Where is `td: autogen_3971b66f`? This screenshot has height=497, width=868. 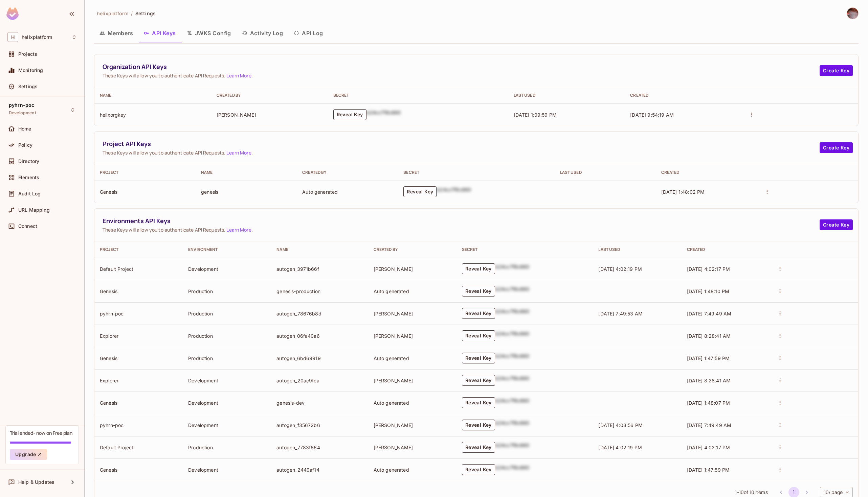 td: autogen_3971b66f is located at coordinates (319, 269).